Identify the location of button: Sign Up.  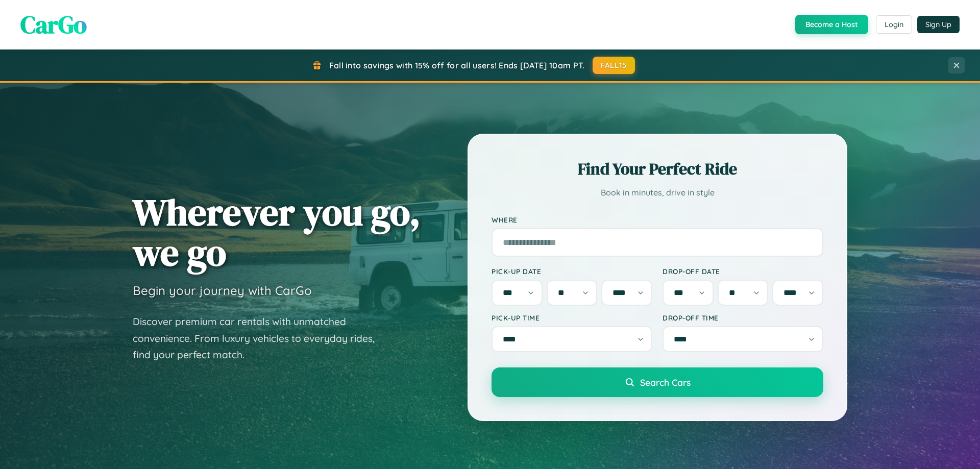
(938, 25).